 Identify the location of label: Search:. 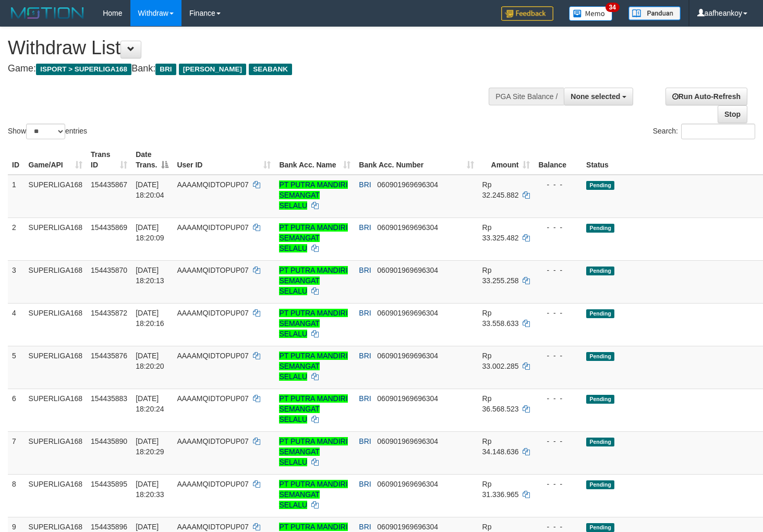
(705, 131).